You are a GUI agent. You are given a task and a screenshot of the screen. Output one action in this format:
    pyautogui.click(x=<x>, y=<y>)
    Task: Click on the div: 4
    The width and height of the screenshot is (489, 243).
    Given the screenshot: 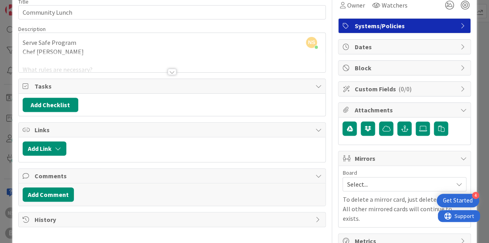 What is the action you would take?
    pyautogui.click(x=476, y=196)
    